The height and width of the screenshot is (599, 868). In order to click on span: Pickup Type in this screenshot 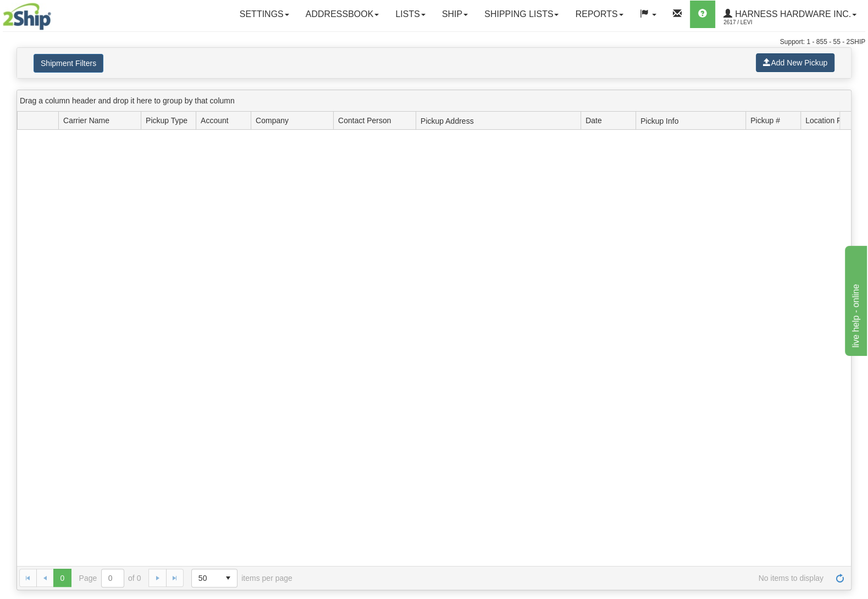, I will do `click(167, 120)`.